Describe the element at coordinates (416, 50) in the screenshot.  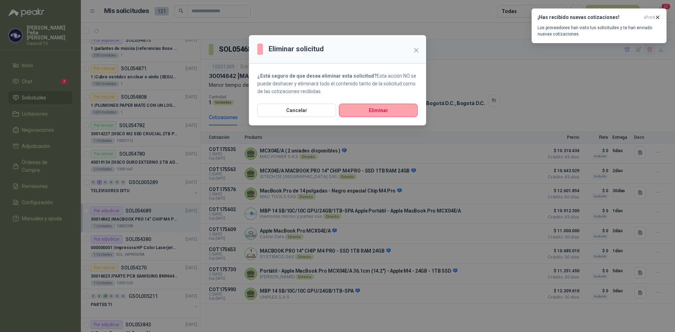
I see `button: Close` at that location.